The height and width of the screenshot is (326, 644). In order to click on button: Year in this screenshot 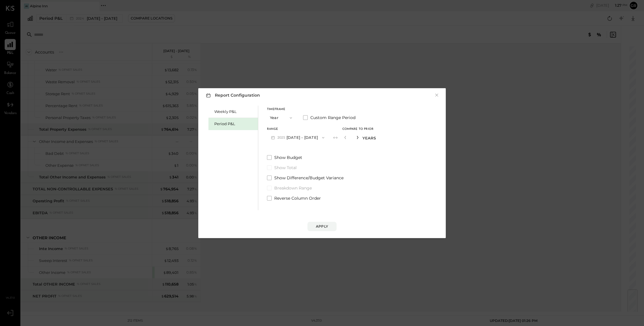, I will do `click(281, 117)`.